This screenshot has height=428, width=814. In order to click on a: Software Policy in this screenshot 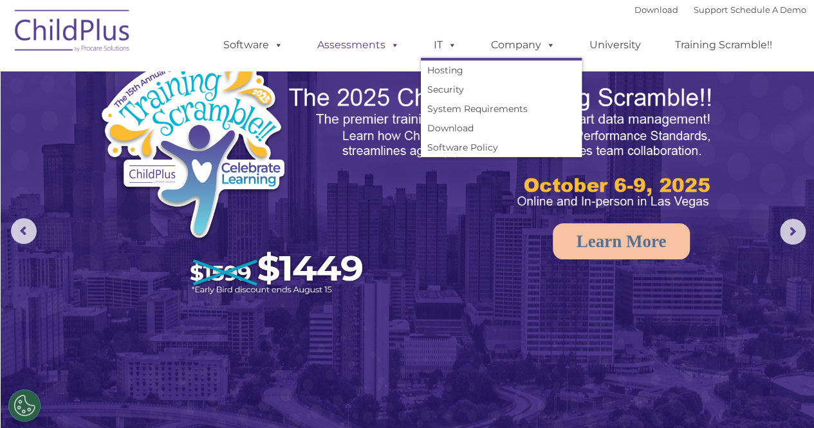, I will do `click(501, 147)`.